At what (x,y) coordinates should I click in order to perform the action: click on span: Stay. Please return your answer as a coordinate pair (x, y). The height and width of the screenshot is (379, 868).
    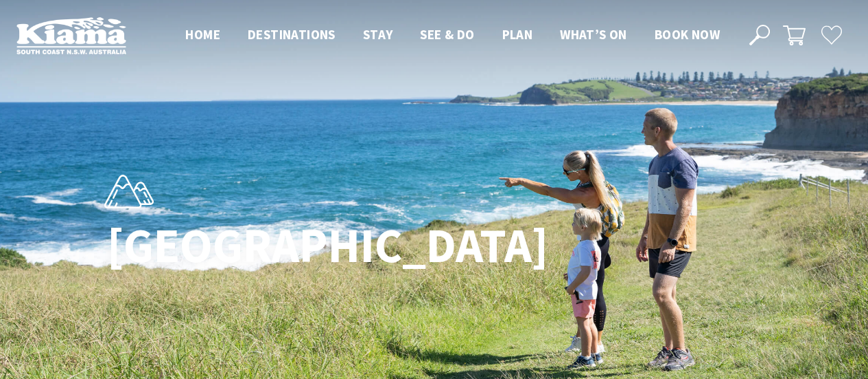
    Looking at the image, I should click on (379, 34).